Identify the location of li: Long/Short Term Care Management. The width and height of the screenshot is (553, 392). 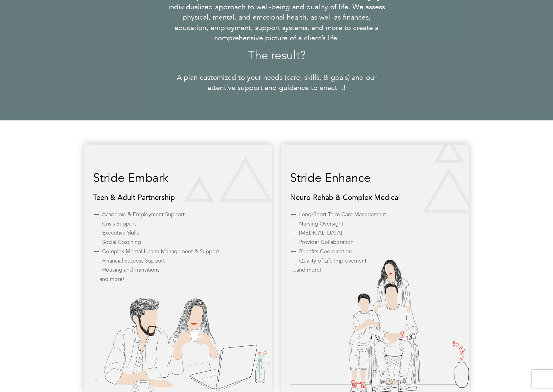
(379, 215).